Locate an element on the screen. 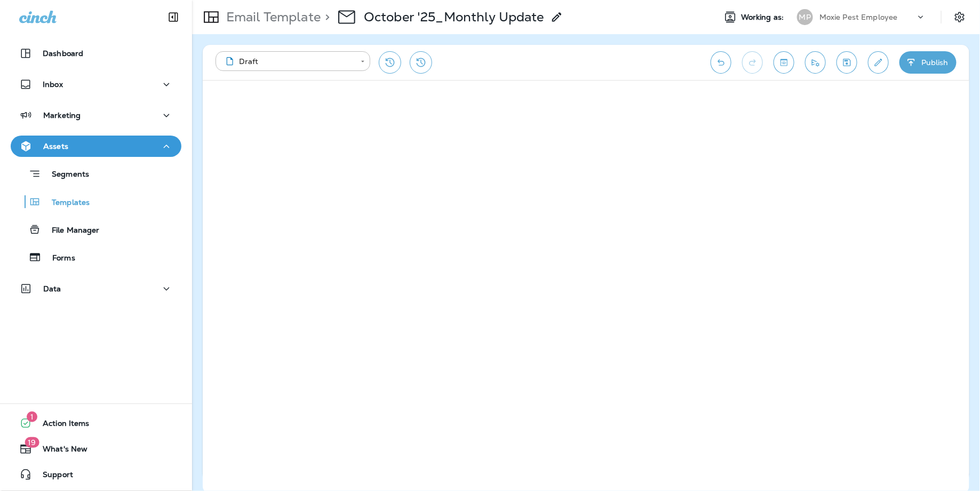  p: Data is located at coordinates (52, 289).